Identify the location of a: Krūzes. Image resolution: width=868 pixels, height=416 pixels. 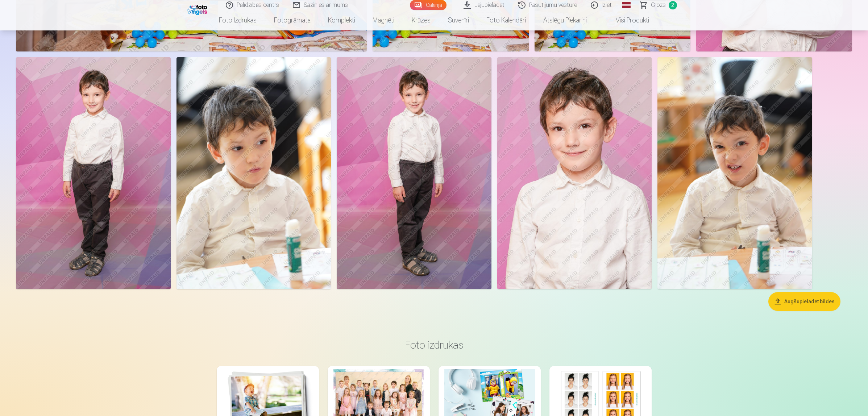
(421, 20).